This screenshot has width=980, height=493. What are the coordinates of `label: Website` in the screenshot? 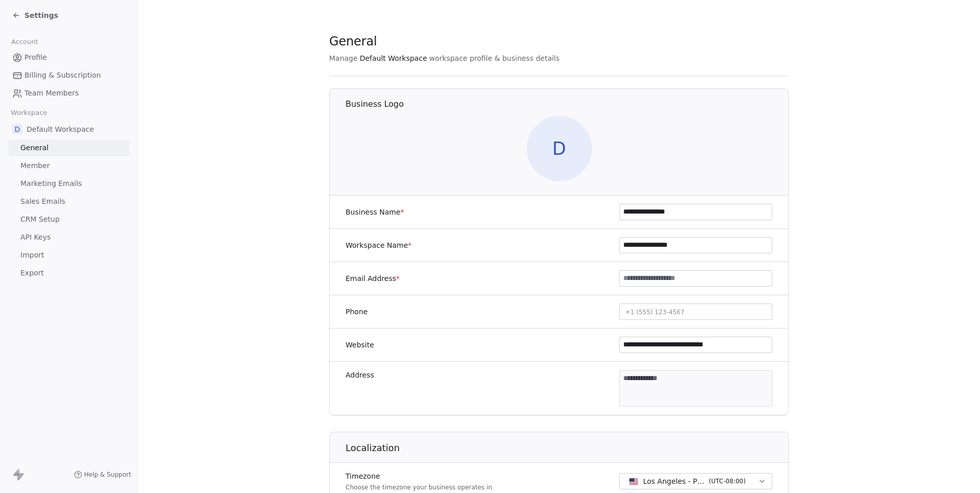 It's located at (360, 345).